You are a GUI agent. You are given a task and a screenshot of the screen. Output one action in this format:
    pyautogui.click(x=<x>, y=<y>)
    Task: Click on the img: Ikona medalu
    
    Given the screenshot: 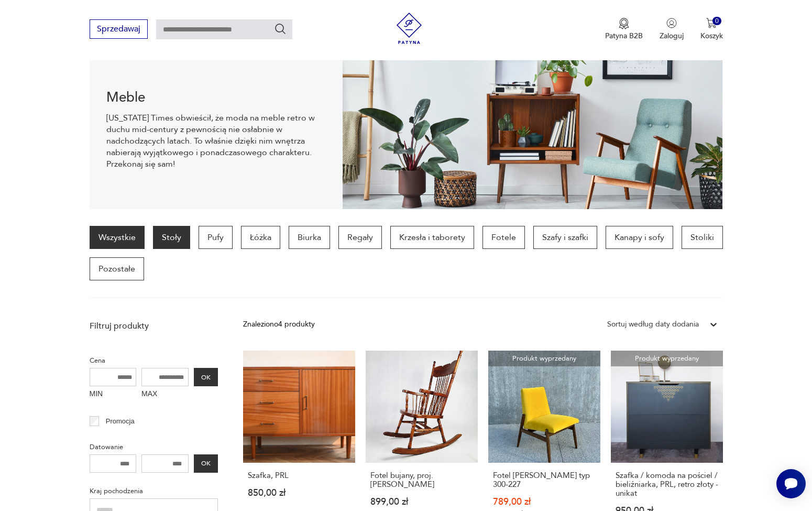 What is the action you would take?
    pyautogui.click(x=624, y=24)
    